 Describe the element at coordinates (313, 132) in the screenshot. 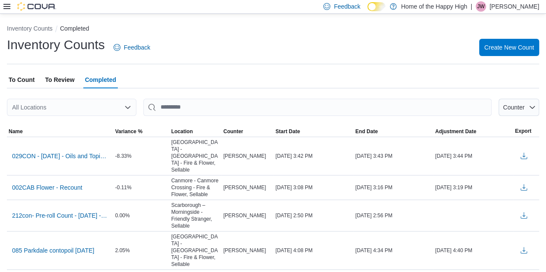

I see `button: Start Date` at that location.